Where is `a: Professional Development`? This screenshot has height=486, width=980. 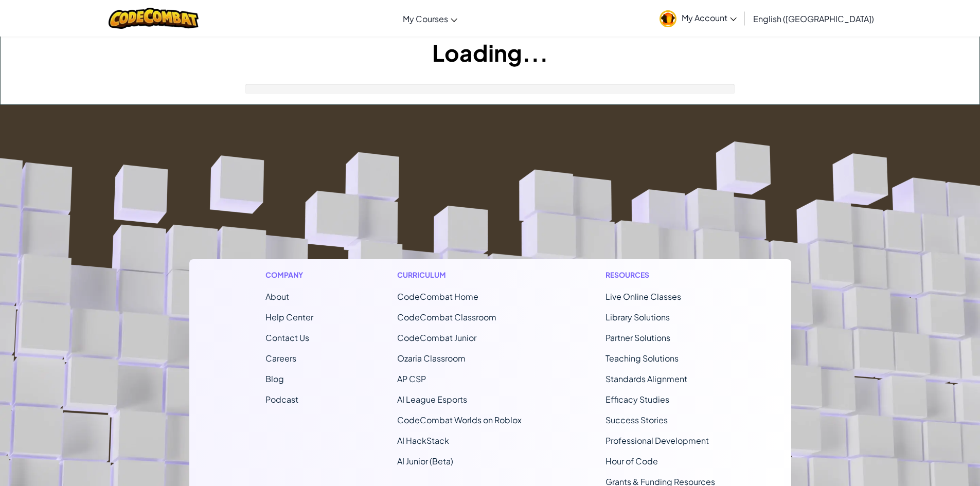
a: Professional Development is located at coordinates (656, 440).